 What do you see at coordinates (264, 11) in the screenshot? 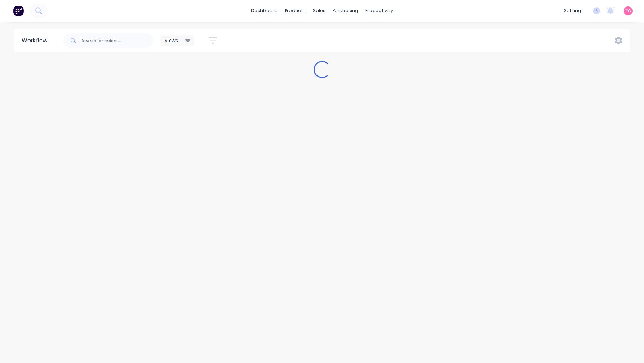
I see `a: dashboard` at bounding box center [264, 11].